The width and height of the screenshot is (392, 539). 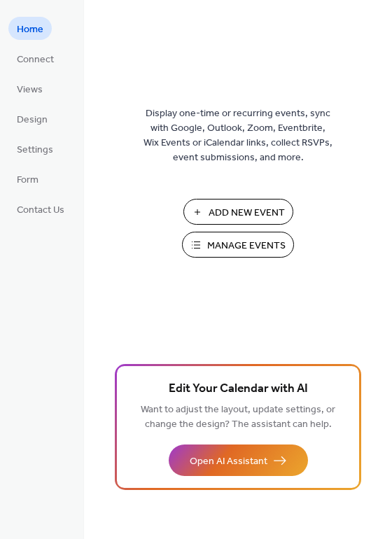 I want to click on span: Settings, so click(x=35, y=150).